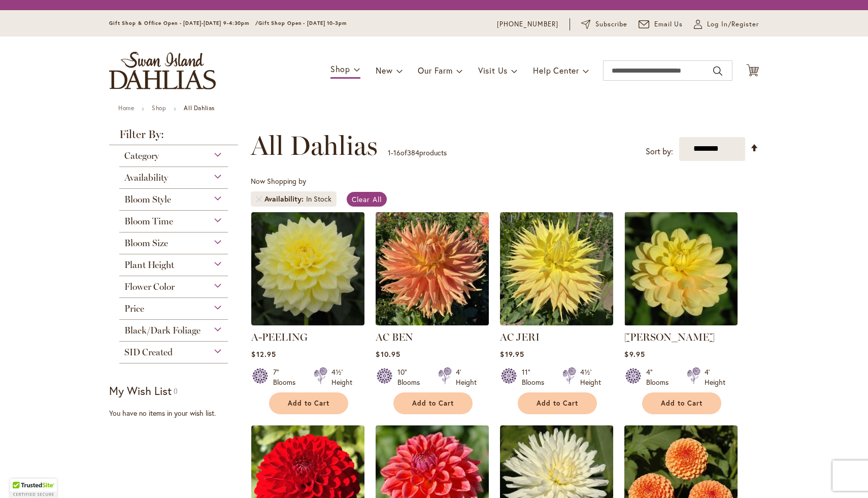  I want to click on span: Log In/Register, so click(733, 24).